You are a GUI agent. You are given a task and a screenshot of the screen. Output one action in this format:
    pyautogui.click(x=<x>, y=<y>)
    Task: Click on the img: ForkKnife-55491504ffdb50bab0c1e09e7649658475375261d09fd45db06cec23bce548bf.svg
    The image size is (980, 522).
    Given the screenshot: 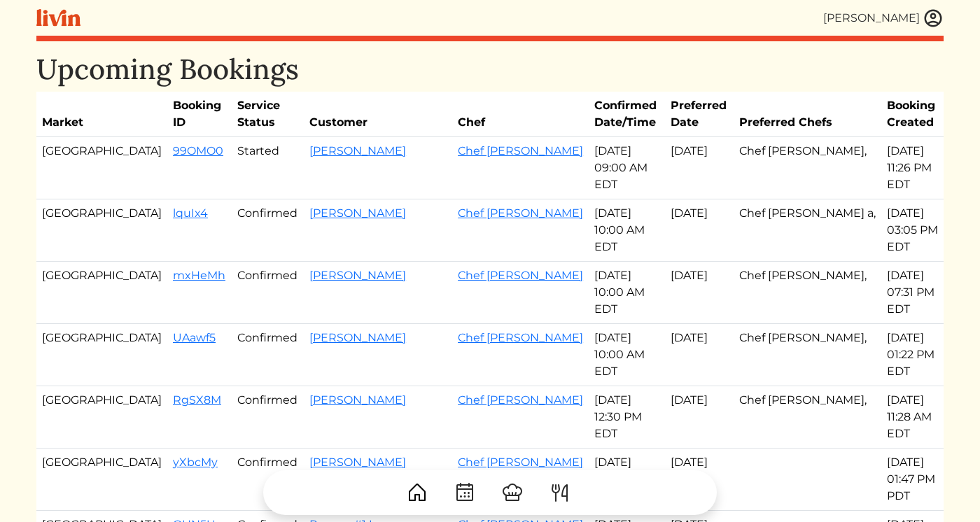 What is the action you would take?
    pyautogui.click(x=560, y=492)
    